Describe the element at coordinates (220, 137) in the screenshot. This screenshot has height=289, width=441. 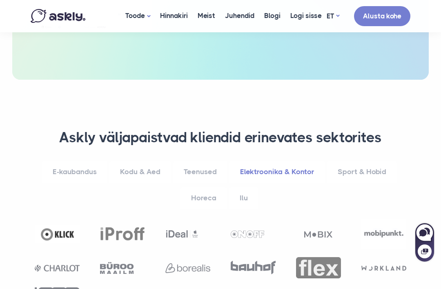
I see `h3: Askly väljapaistvad kliendid erinevates sektorites` at that location.